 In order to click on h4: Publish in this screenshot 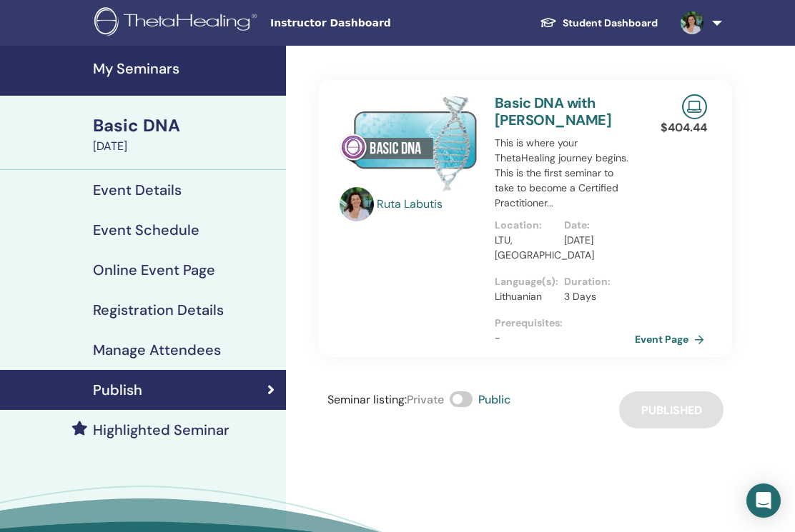, I will do `click(118, 390)`.